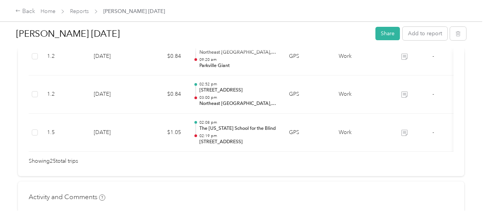 The image size is (486, 224). What do you see at coordinates (164, 133) in the screenshot?
I see `td: $1.05` at bounding box center [164, 133].